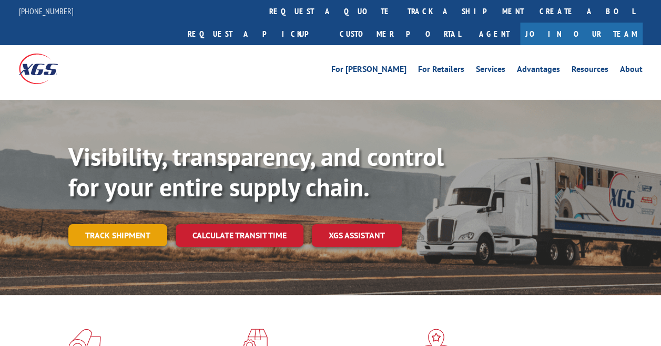  Describe the element at coordinates (356, 236) in the screenshot. I see `a: XGS ASSISTANT` at that location.